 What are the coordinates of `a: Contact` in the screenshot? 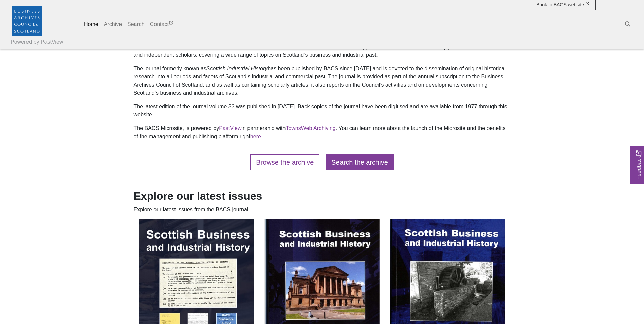 It's located at (162, 24).